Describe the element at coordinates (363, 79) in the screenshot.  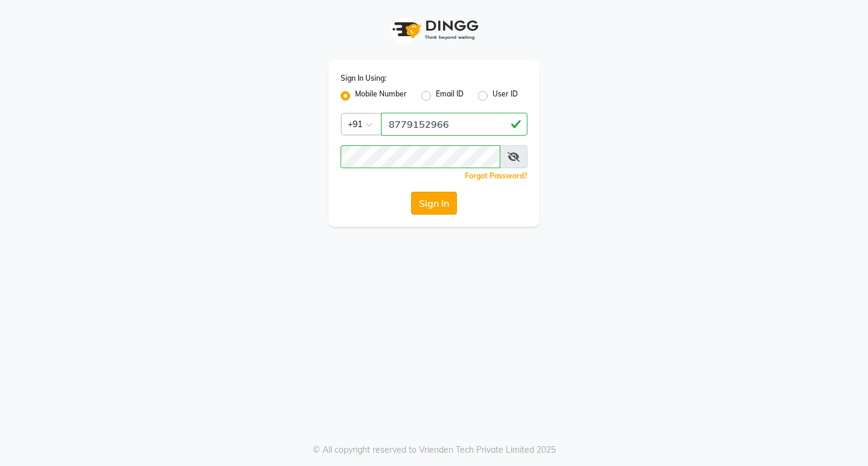
I see `label: Sign In Using:` at that location.